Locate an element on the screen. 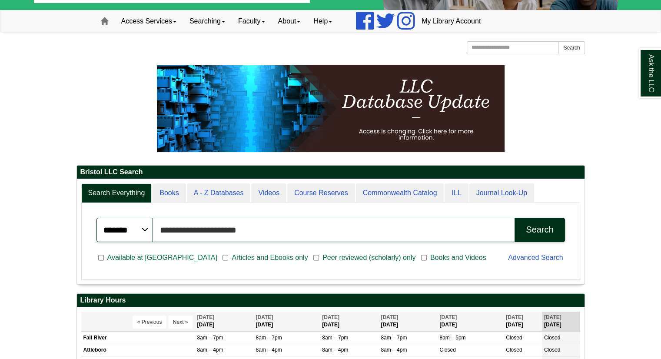 This screenshot has height=359, width=661. h2: Bristol LLC Search is located at coordinates (331, 172).